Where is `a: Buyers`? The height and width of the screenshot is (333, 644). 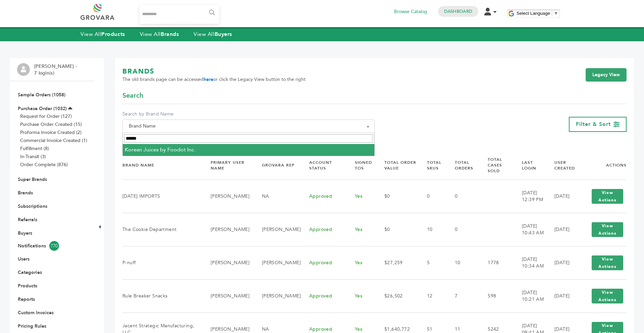 a: Buyers is located at coordinates (25, 233).